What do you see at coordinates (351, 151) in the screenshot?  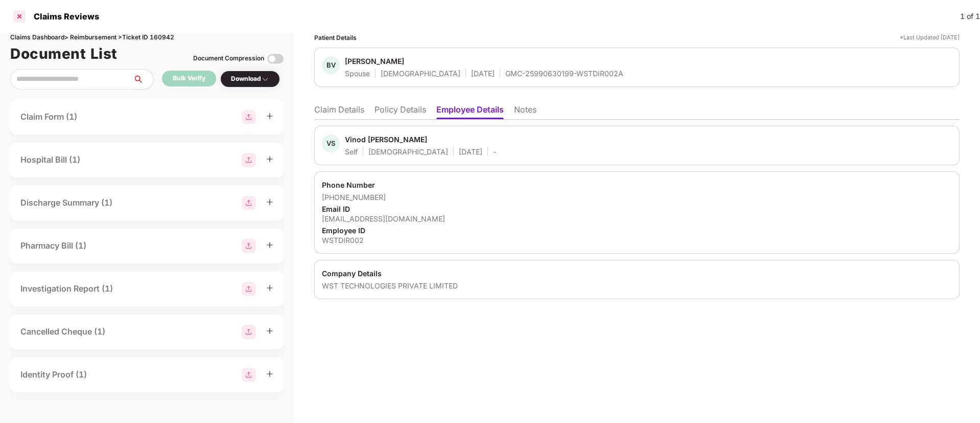 I see `div: Self` at bounding box center [351, 151].